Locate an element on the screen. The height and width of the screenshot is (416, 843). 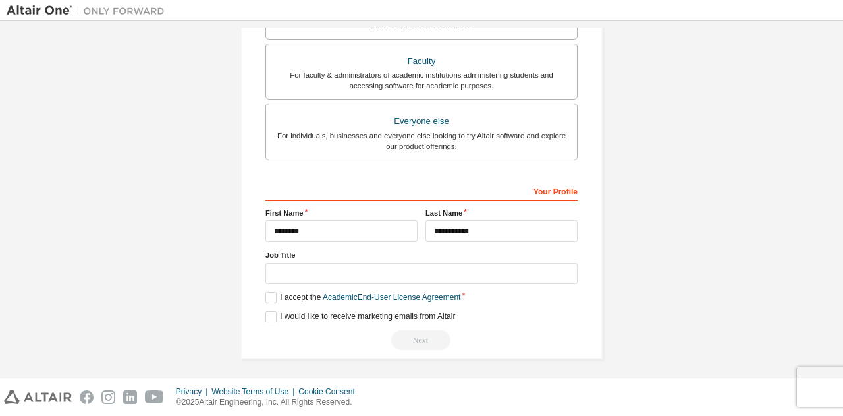
div: For faculty & administrators of academic institutions administering students and accessing softwa... is located at coordinates (422, 80).